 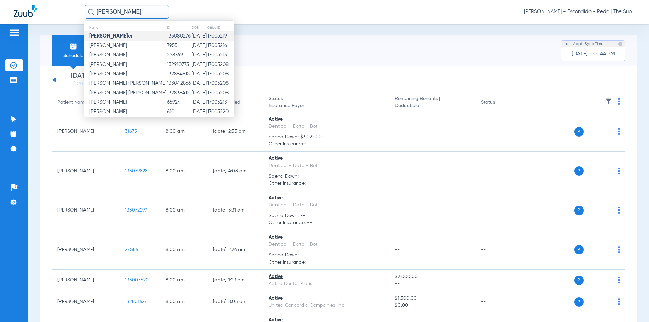 What do you see at coordinates (179, 112) in the screenshot?
I see `td: 610` at bounding box center [179, 112].